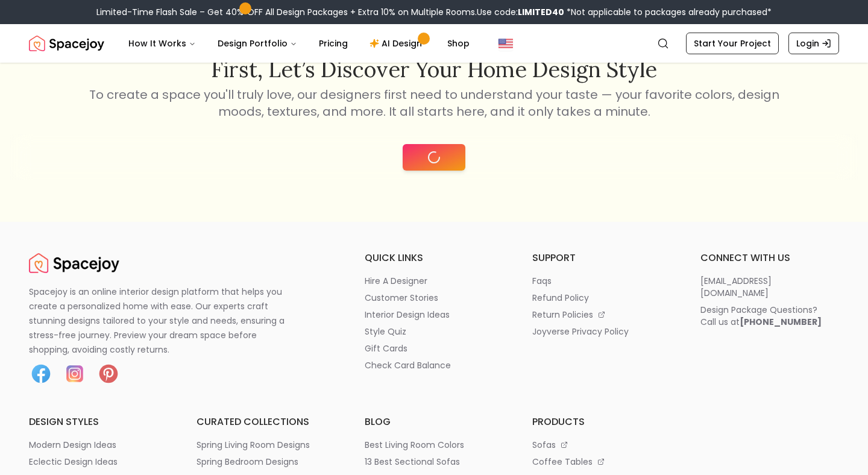  I want to click on a: spring living room designs, so click(266, 445).